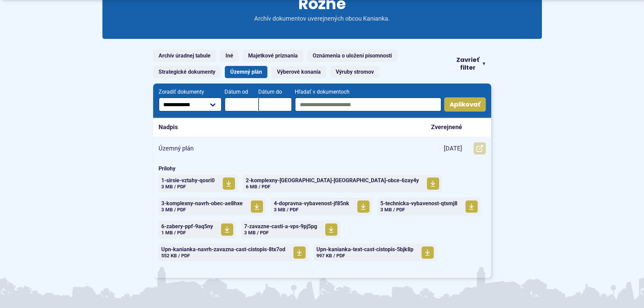  I want to click on a: Výberové konania, so click(299, 72).